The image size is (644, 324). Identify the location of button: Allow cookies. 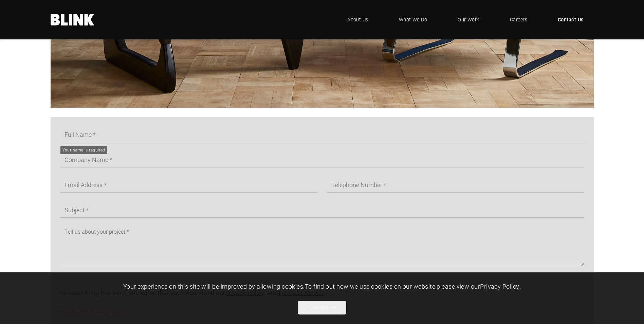
(322, 308).